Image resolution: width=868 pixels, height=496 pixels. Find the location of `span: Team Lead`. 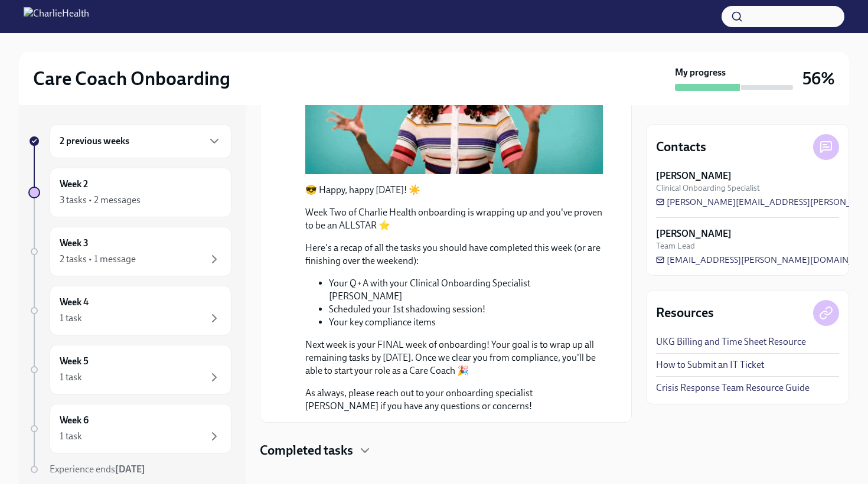

span: Team Lead is located at coordinates (675, 246).